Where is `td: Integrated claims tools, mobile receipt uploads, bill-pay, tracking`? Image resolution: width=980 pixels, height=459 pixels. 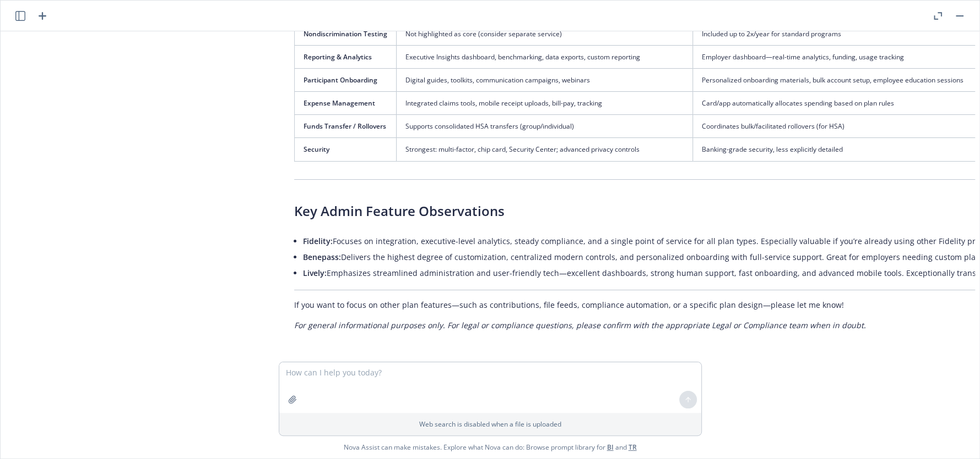 td: Integrated claims tools, mobile receipt uploads, bill-pay, tracking is located at coordinates (544, 103).